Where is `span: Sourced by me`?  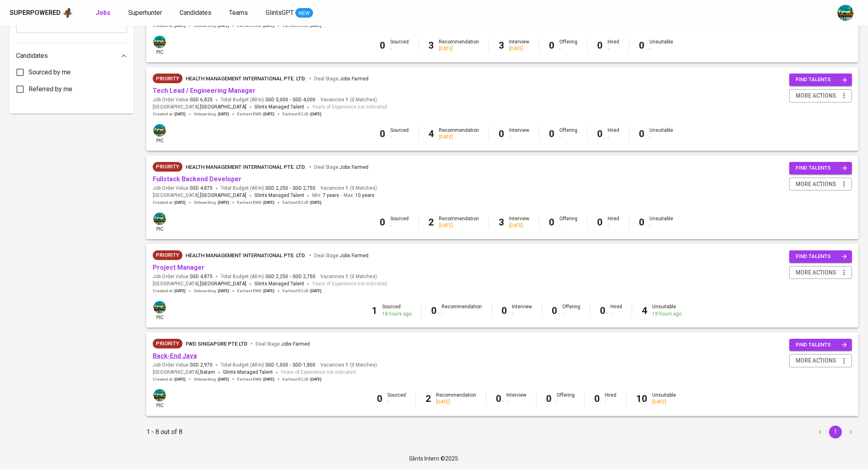 span: Sourced by me is located at coordinates (49, 72).